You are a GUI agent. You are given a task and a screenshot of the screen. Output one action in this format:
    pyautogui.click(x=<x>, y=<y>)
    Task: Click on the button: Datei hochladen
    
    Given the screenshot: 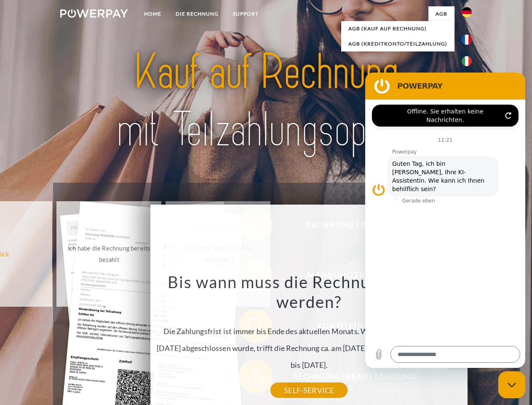 What is the action you would take?
    pyautogui.click(x=13, y=281)
    